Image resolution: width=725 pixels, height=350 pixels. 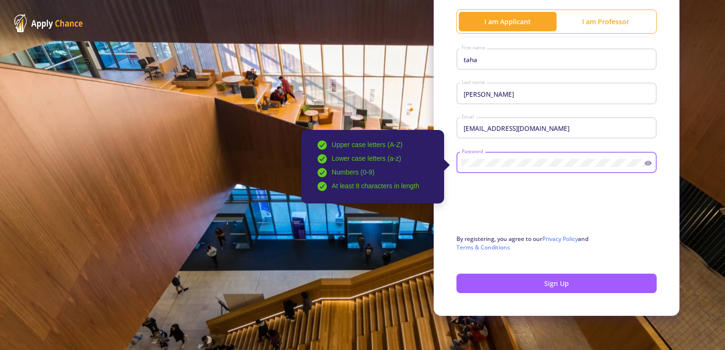 I want to click on div: I am Applicant, so click(x=508, y=21).